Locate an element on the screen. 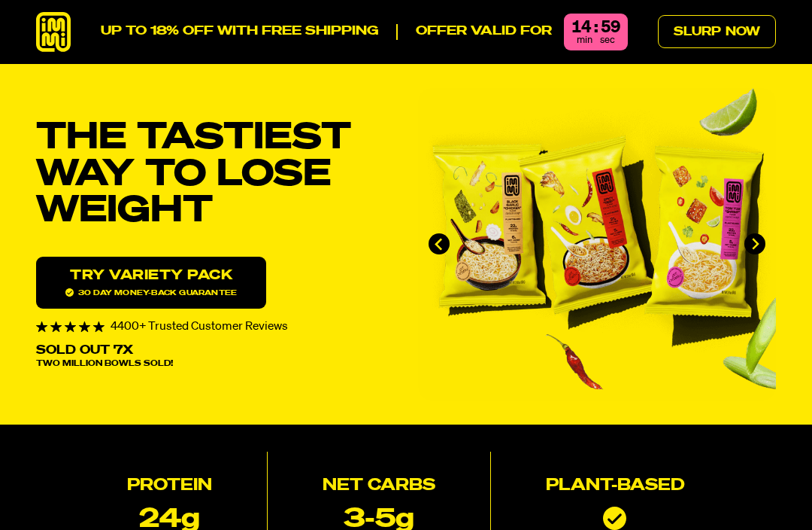 This screenshot has height=530, width=812. span: Two Million Bowls Sold! is located at coordinates (105, 363).